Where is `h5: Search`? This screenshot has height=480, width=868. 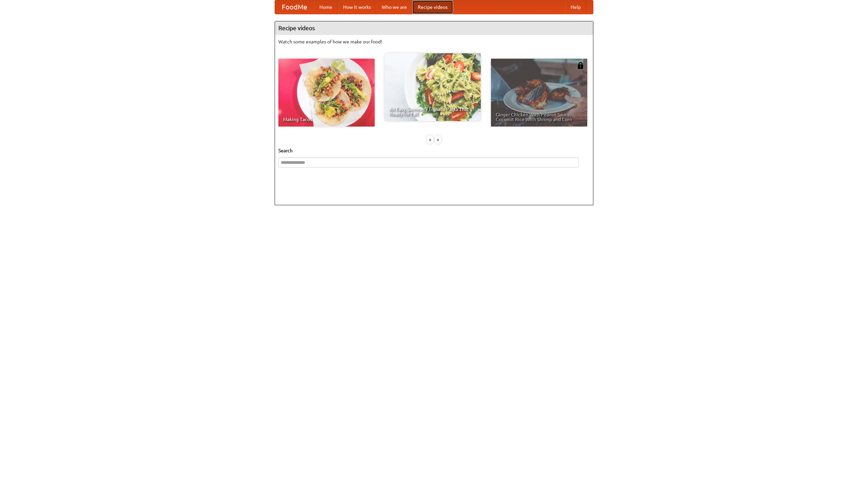
h5: Search is located at coordinates (434, 151).